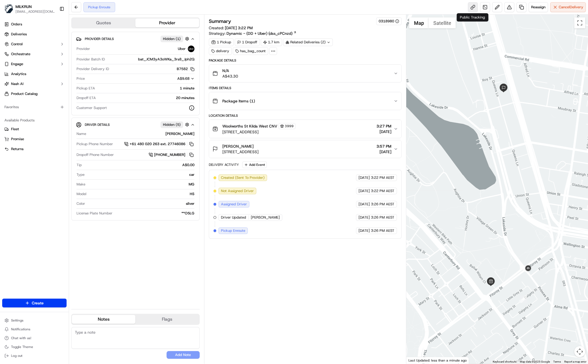  Describe the element at coordinates (238, 191) in the screenshot. I see `span: Not Assigned Driver` at that location.